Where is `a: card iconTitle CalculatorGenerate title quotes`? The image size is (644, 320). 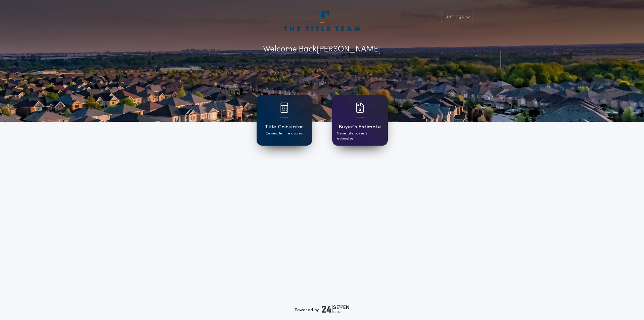 a: card iconTitle CalculatorGenerate title quotes is located at coordinates (285, 120).